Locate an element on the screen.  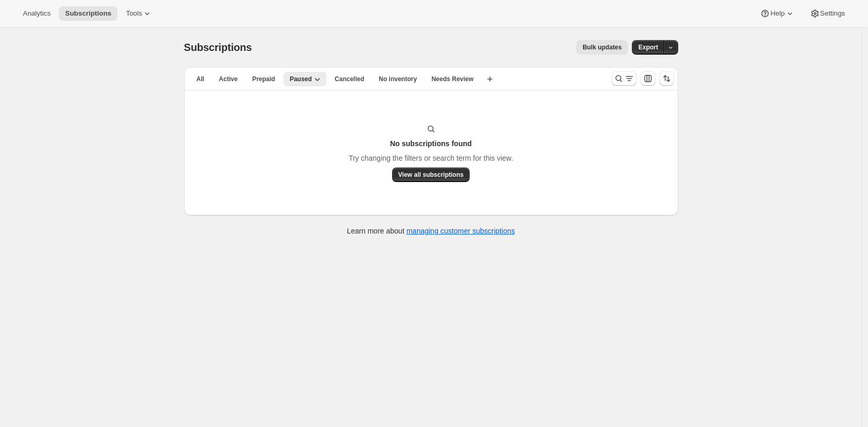
button: Sort the results is located at coordinates (666, 78).